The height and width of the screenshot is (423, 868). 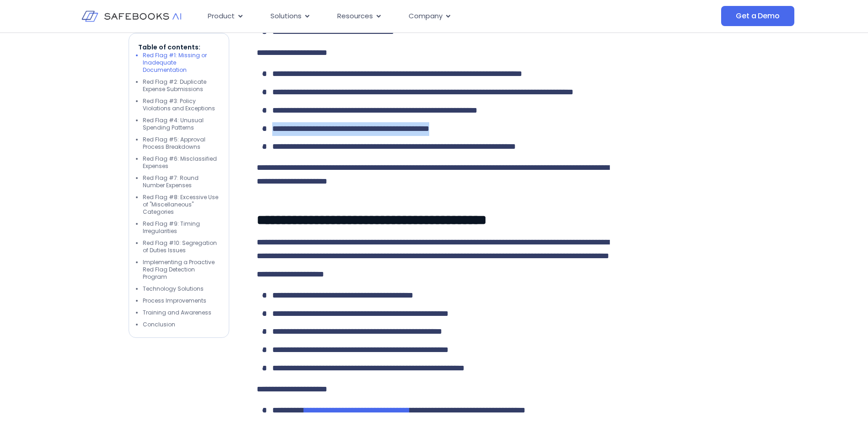 What do you see at coordinates (181, 288) in the screenshot?
I see `li: Technology Solutions` at bounding box center [181, 288].